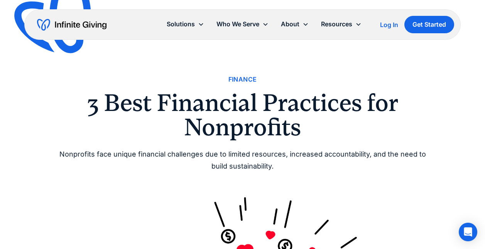  What do you see at coordinates (429, 24) in the screenshot?
I see `a: Get Started` at bounding box center [429, 24].